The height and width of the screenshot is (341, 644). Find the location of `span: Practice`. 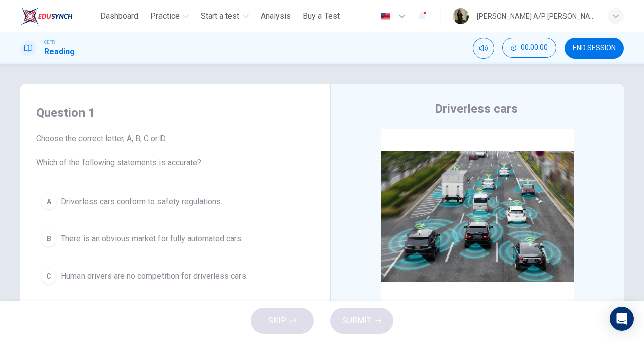

span: Practice is located at coordinates (165, 16).